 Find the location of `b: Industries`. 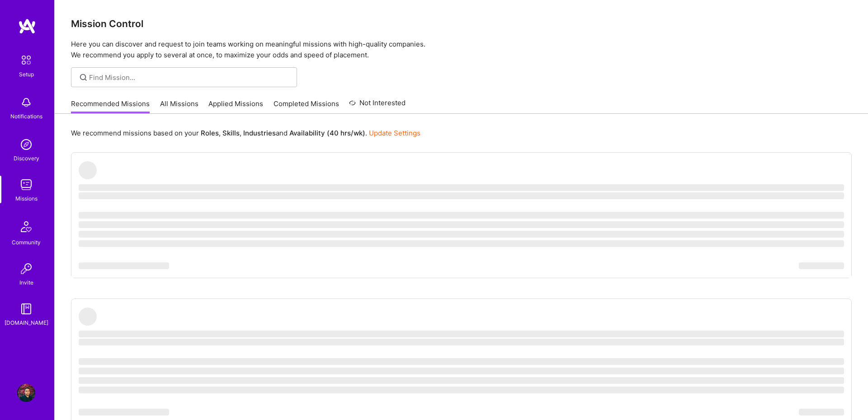

b: Industries is located at coordinates (260, 133).